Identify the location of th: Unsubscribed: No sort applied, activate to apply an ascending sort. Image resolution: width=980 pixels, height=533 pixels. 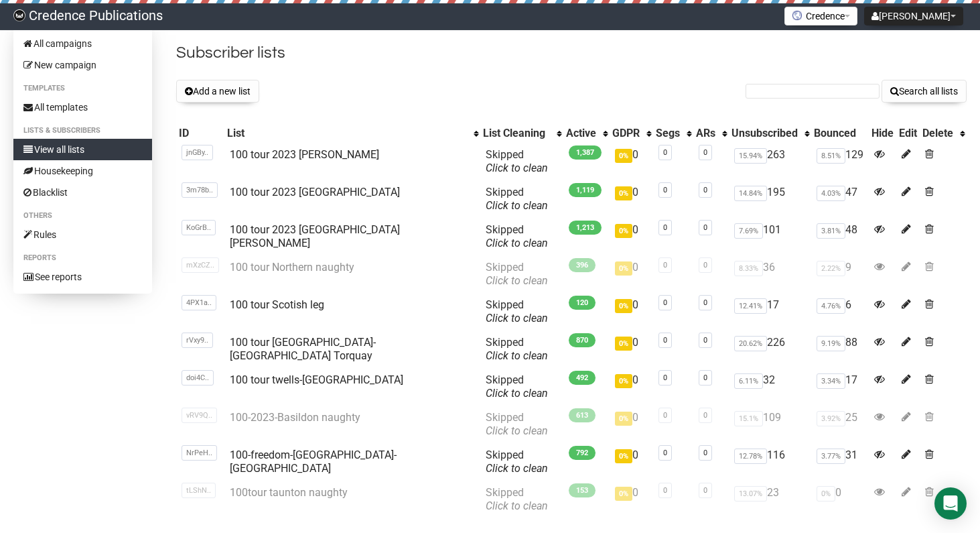
(769, 133).